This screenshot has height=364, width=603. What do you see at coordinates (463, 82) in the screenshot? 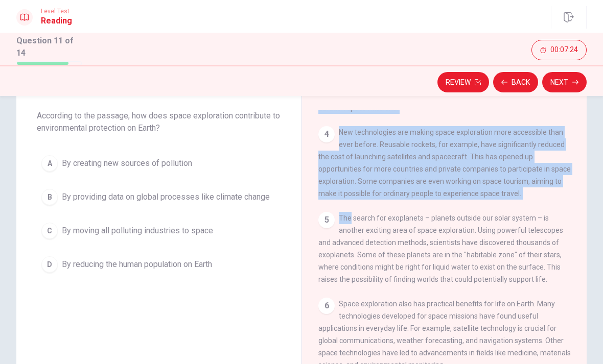
I see `button: Review` at bounding box center [463, 82].